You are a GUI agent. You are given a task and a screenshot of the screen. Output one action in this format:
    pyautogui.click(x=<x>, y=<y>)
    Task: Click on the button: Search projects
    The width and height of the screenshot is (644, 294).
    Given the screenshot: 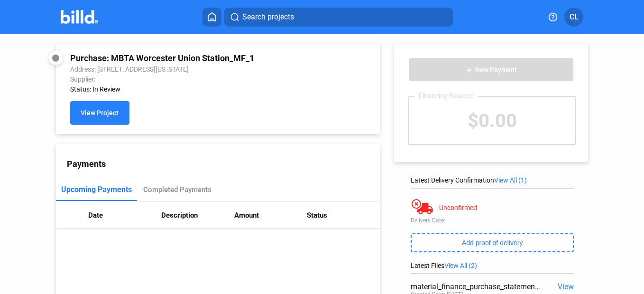 What is the action you would take?
    pyautogui.click(x=339, y=17)
    